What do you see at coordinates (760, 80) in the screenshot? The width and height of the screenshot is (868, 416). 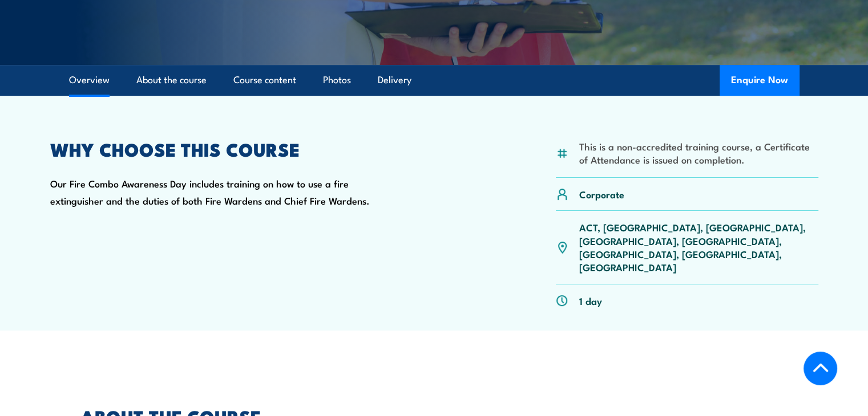 I see `button: Enquire Now` at bounding box center [760, 80].